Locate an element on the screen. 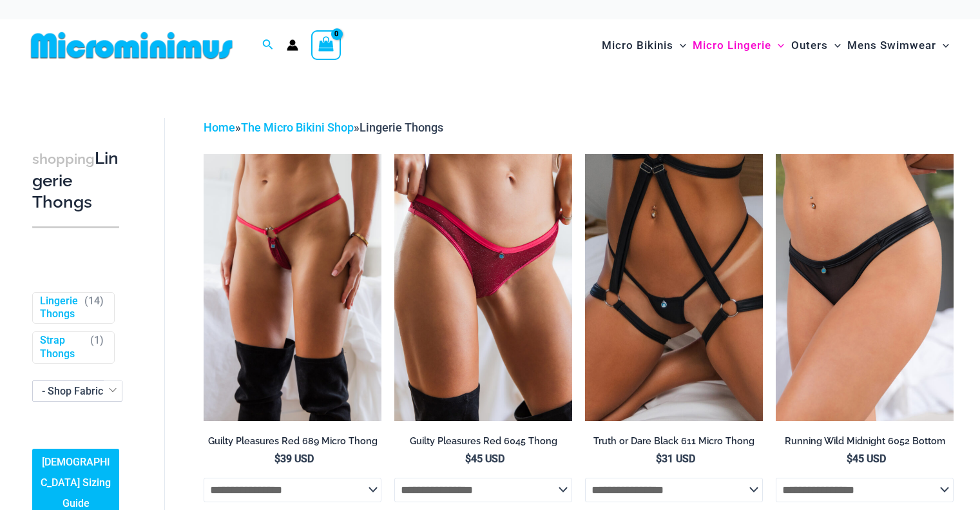  nav: Site Navigation is located at coordinates (775, 45).